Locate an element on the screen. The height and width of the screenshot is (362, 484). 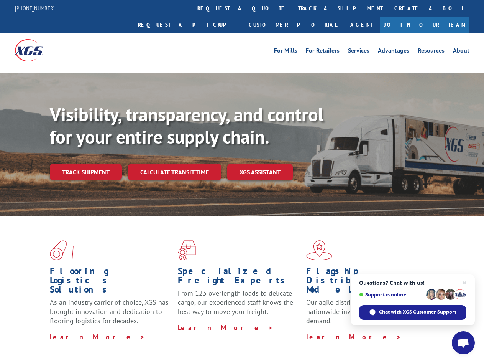
span: As an industry carrier of choice, XGS has brought innovation and dedication to flooring logistics... is located at coordinates (109, 311).